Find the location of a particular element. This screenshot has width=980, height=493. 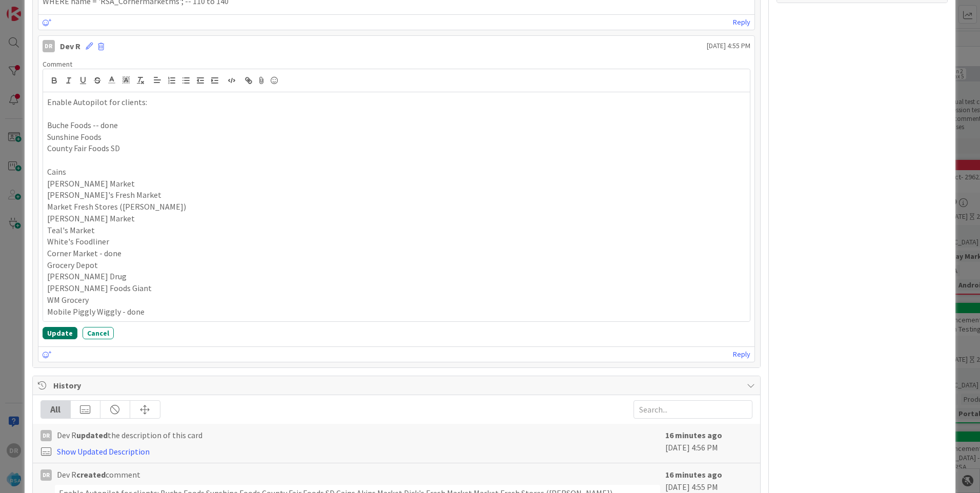

input: Search... is located at coordinates (693, 409).